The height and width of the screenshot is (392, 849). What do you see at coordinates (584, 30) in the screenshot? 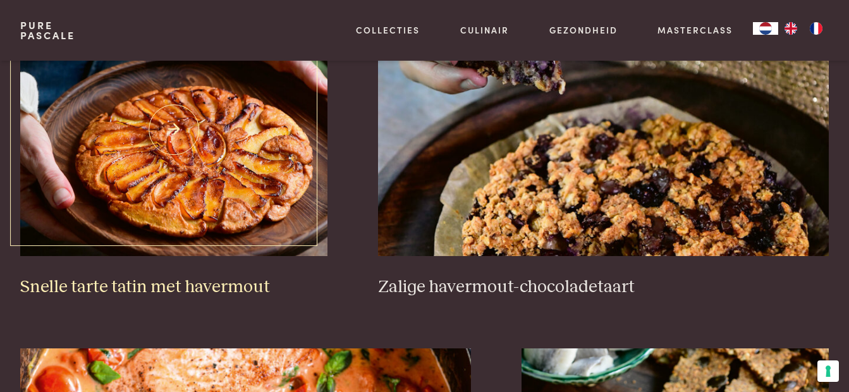
I see `a: Gezondheid` at bounding box center [584, 30].